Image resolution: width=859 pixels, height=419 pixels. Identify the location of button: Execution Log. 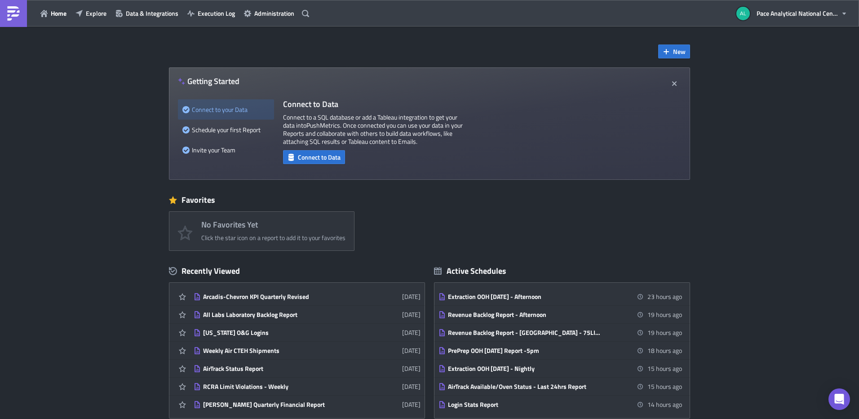
(211, 13).